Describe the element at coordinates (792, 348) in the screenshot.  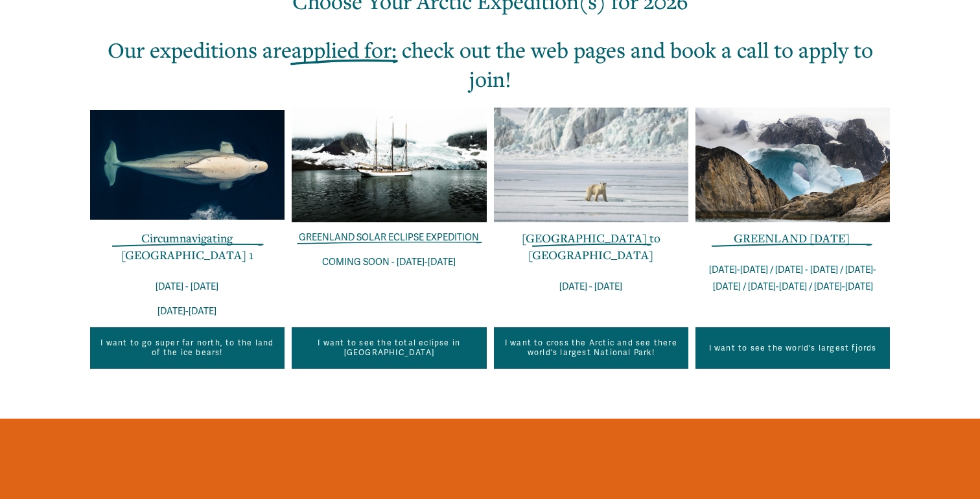
I see `a: I want to see the world's largest fjords` at that location.